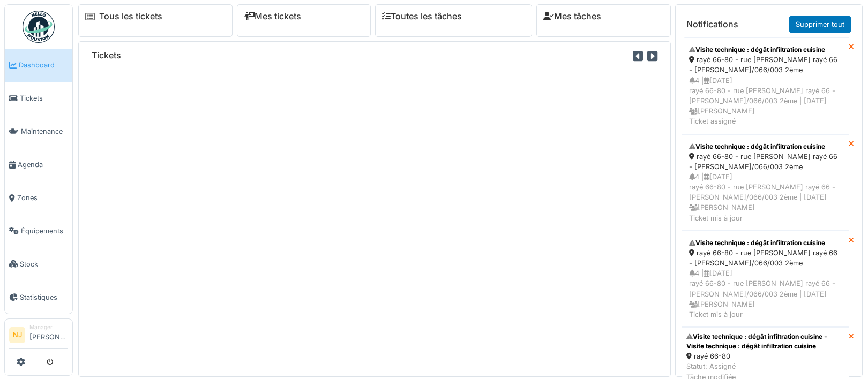  Describe the element at coordinates (44, 297) in the screenshot. I see `span: Statistiques` at that location.